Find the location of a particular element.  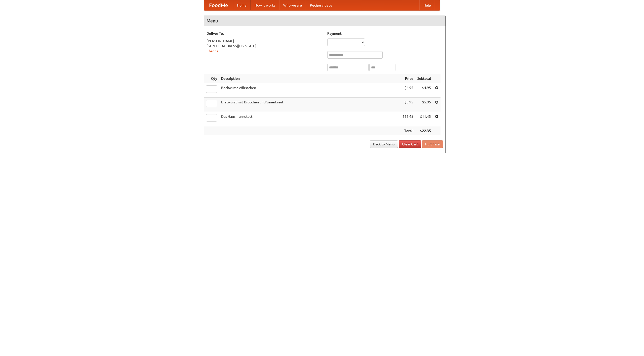

th: Total: is located at coordinates (408, 131).